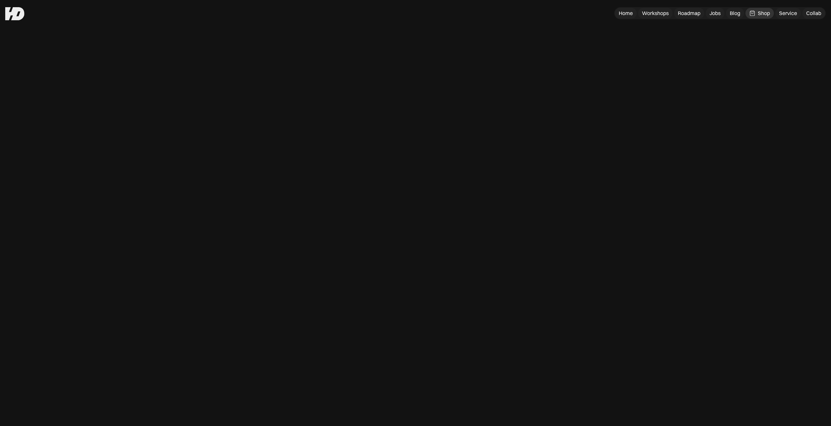  What do you see at coordinates (626, 13) in the screenshot?
I see `div: Home` at bounding box center [626, 13].